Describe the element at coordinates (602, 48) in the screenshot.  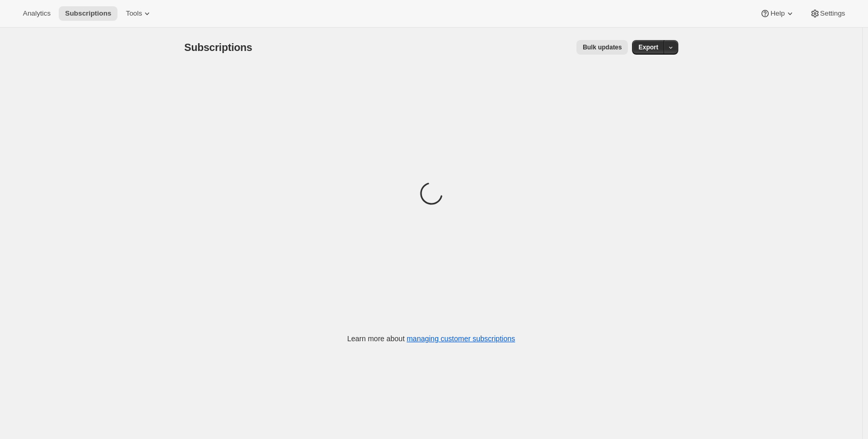
I see `button: Bulk updates` at that location.